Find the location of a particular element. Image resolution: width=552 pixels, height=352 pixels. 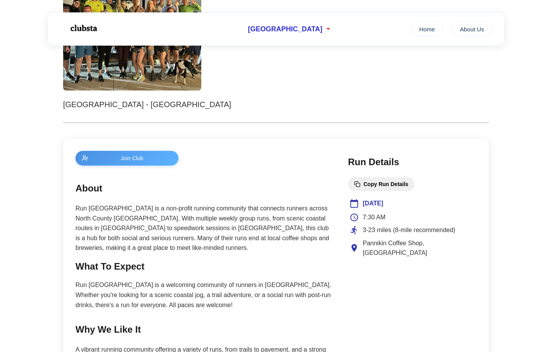

h2: What To Expect is located at coordinates (204, 267).